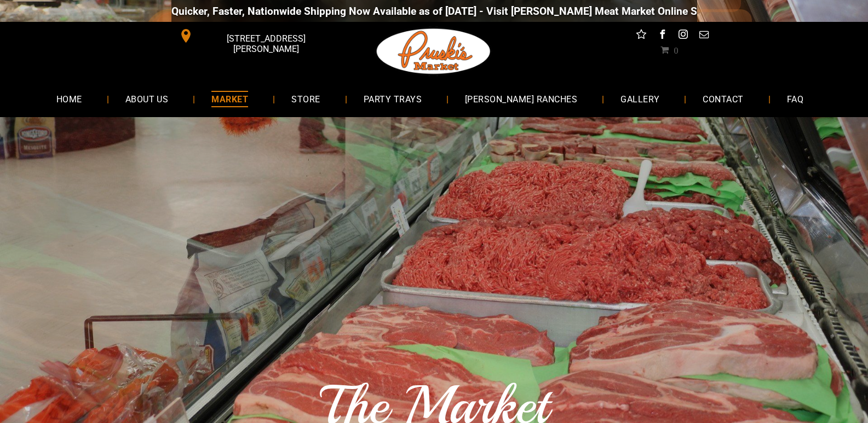 This screenshot has width=868, height=423. What do you see at coordinates (675, 50) in the screenshot?
I see `span: 0` at bounding box center [675, 50].